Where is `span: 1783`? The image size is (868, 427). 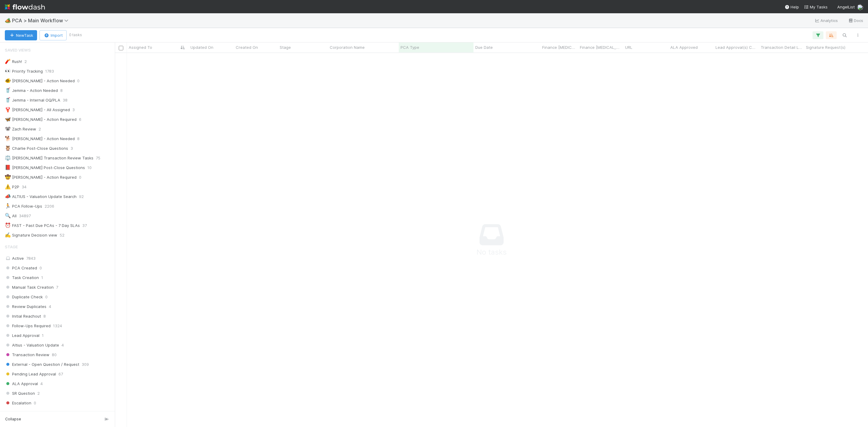
span: 1783 is located at coordinates (50, 71).